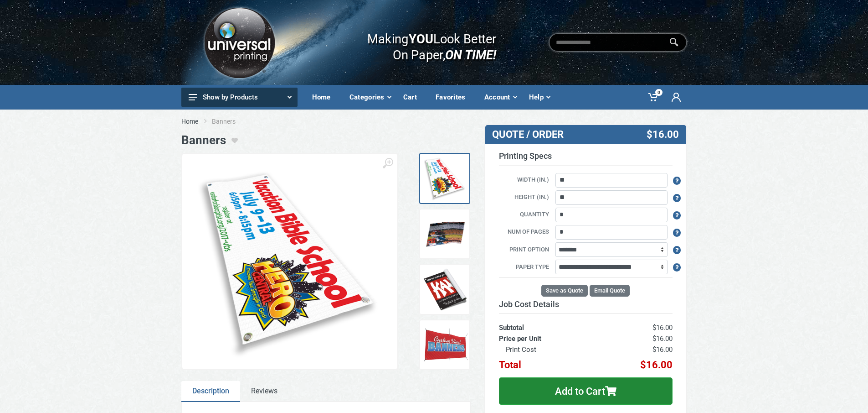 Image resolution: width=868 pixels, height=413 pixels. I want to click on i: ON TIME!, so click(471, 54).